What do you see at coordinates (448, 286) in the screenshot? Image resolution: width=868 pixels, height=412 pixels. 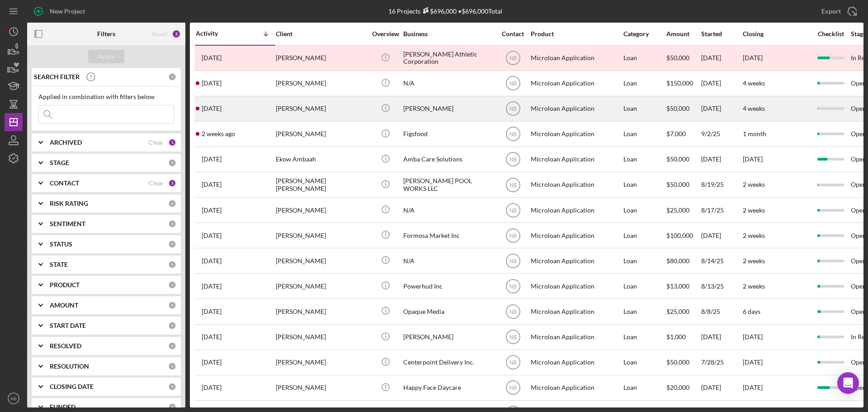 I see `div: Powerhud Inc` at bounding box center [448, 286].